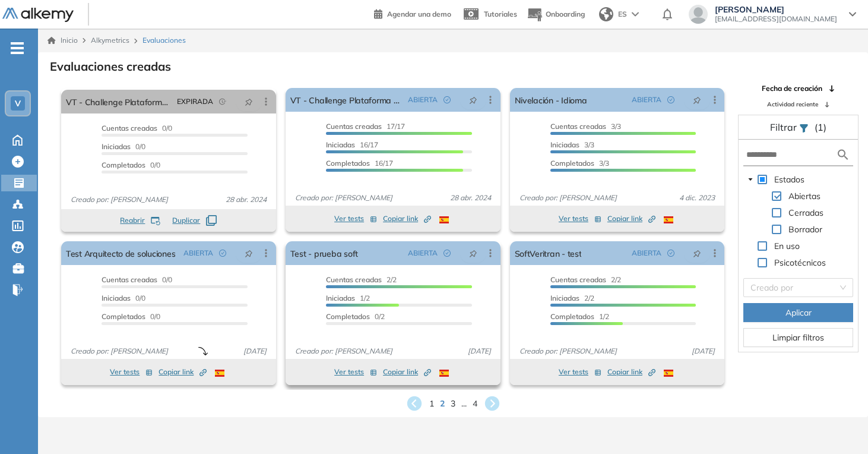 The width and height of the screenshot is (868, 454). What do you see at coordinates (551, 100) in the screenshot?
I see `a: Nivelación - Idioma` at bounding box center [551, 100].